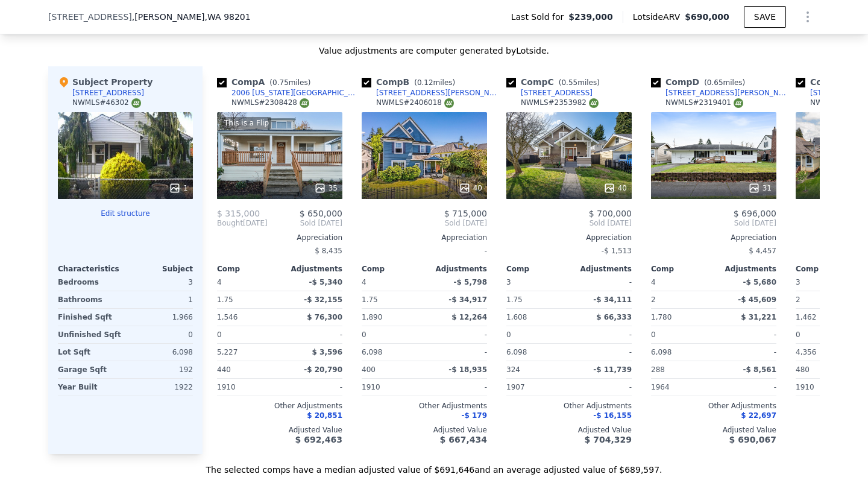 This screenshot has width=868, height=477. Describe the element at coordinates (91, 335) in the screenshot. I see `div: Unfinished Sqft` at that location.